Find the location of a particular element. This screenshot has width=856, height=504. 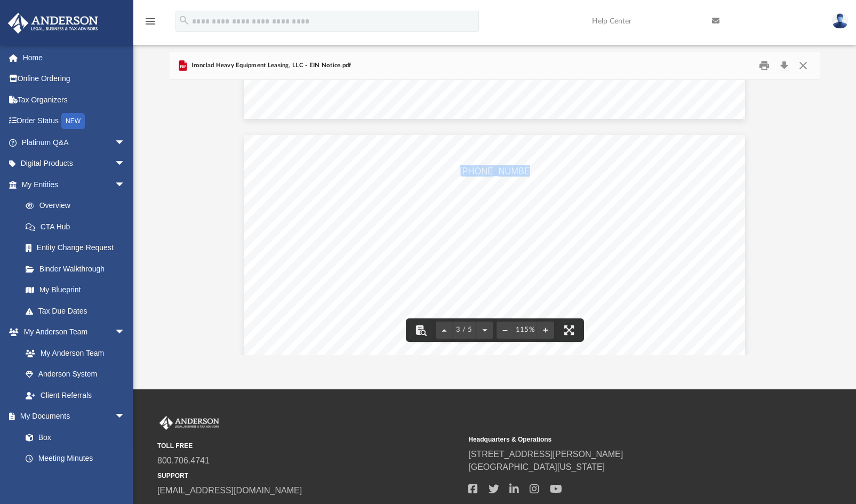

a: Online Ordering is located at coordinates (74, 79).